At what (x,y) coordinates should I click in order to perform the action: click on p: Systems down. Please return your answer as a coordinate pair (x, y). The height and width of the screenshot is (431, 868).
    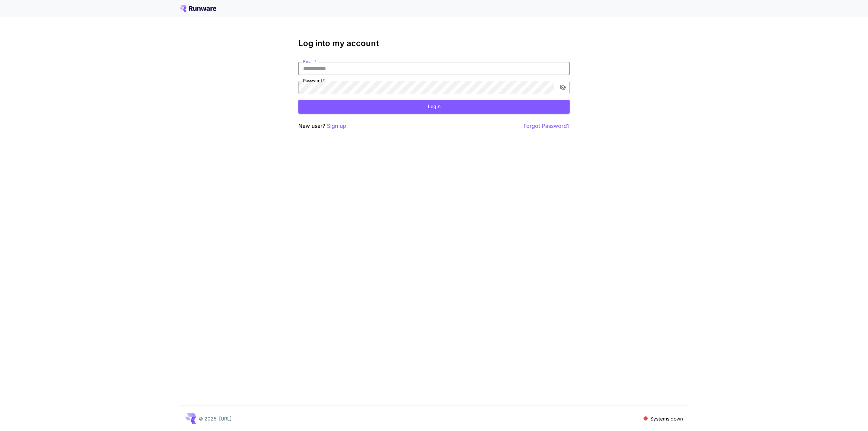
    Looking at the image, I should click on (667, 418).